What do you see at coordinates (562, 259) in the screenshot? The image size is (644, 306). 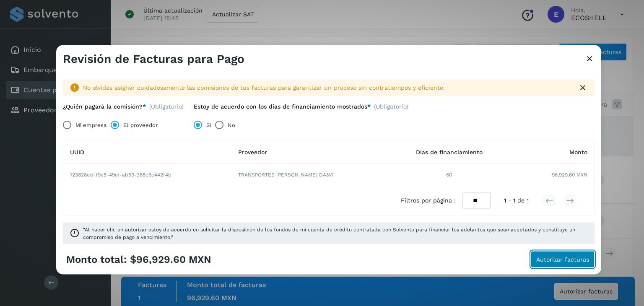 I see `button: Autorizar facturas` at bounding box center [562, 259].